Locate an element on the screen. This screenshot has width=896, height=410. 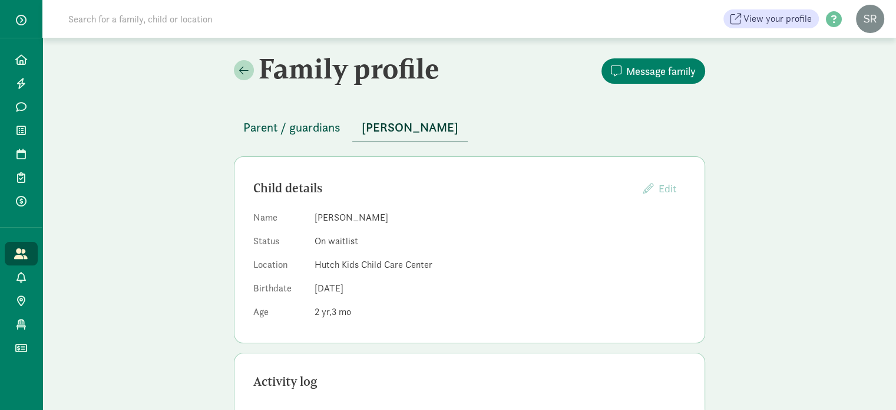
span: Parent / guardians is located at coordinates (292, 127).